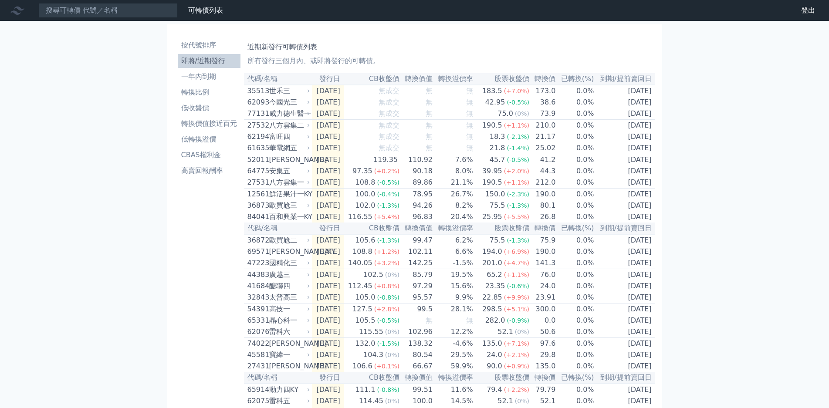 The height and width of the screenshot is (408, 829). I want to click on li: 轉換價值接近百元, so click(209, 124).